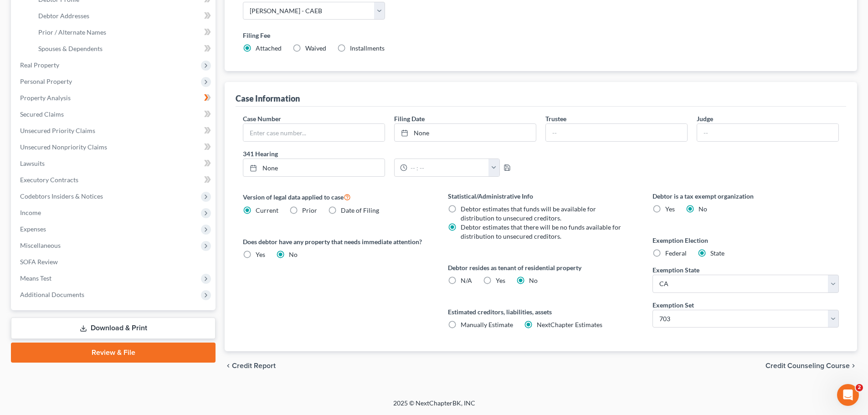 This screenshot has height=415, width=868. Describe the element at coordinates (114, 98) in the screenshot. I see `a: Property Analysis` at that location.